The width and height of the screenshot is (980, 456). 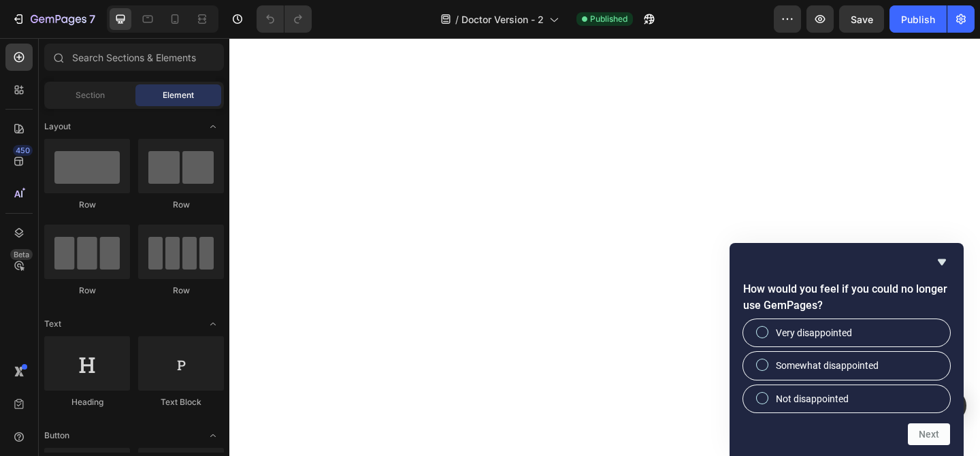 What do you see at coordinates (53, 19) in the screenshot?
I see `button: 7` at bounding box center [53, 19].